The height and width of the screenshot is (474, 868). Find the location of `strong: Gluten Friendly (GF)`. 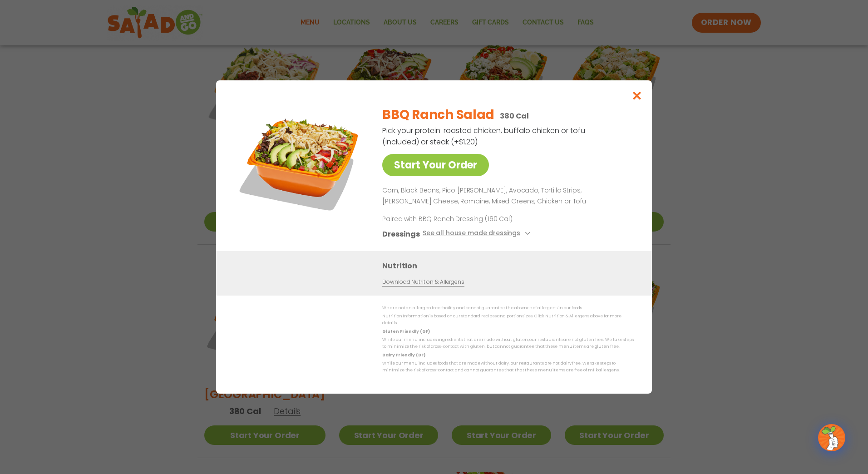

strong: Gluten Friendly (GF) is located at coordinates (406, 331).